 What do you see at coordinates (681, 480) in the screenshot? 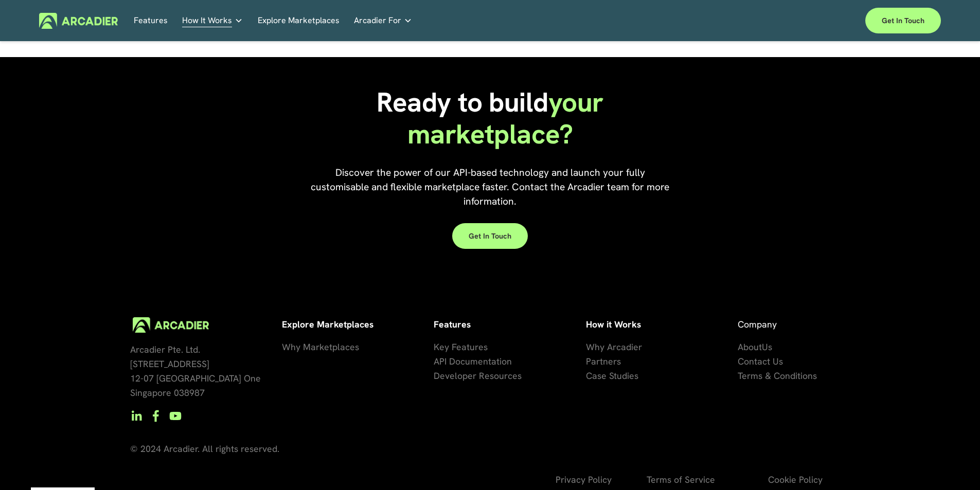
I see `a: Terms of Service` at bounding box center [681, 480].